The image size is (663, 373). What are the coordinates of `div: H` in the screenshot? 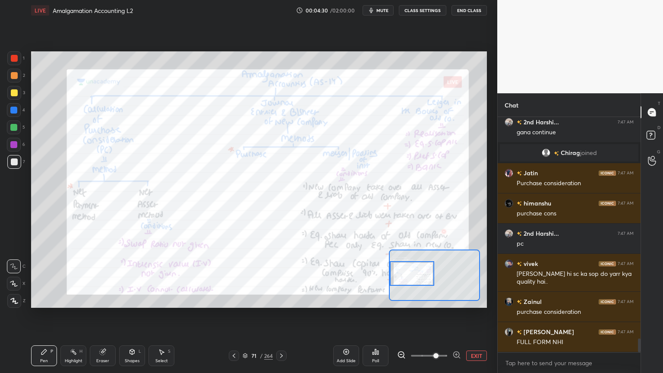 It's located at (81, 351).